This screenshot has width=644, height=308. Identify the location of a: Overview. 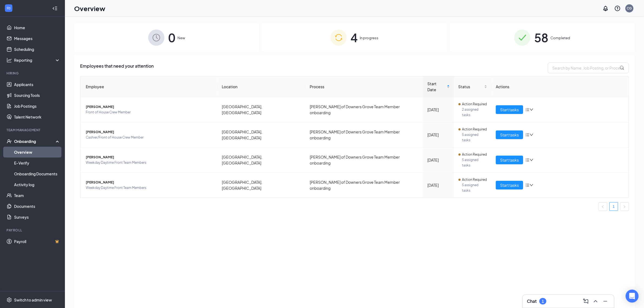
(37, 152).